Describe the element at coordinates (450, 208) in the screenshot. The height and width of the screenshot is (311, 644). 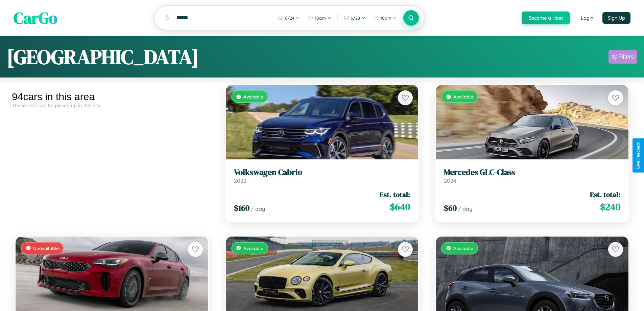
I see `span: $ 60` at that location.